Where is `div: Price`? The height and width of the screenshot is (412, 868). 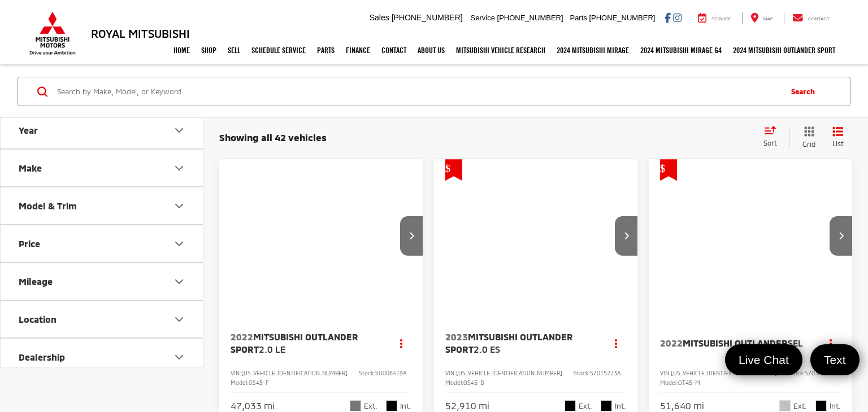 div: Price is located at coordinates (29, 244).